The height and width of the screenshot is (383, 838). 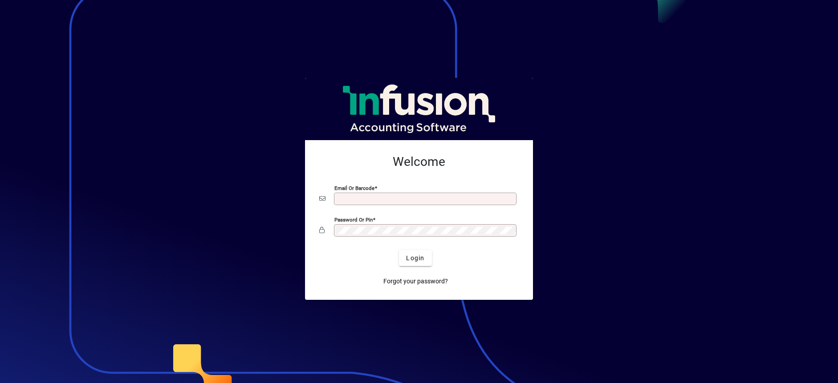 I want to click on mat-label: Email or Barcode, so click(x=354, y=188).